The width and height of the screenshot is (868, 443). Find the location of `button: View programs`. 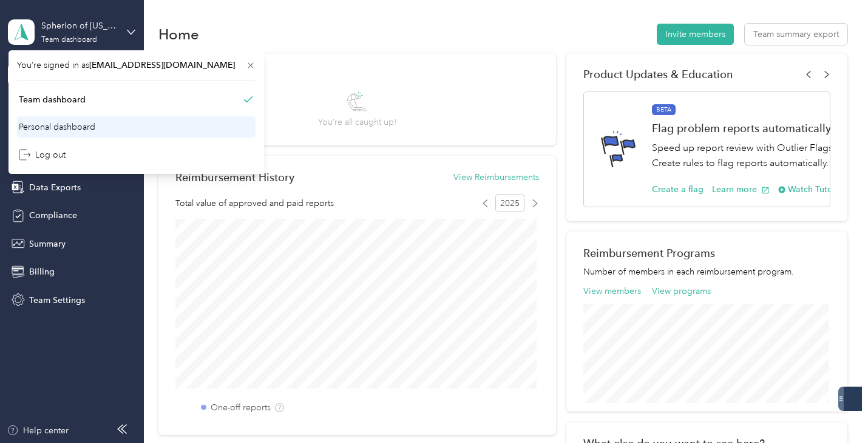

button: View programs is located at coordinates (681, 291).